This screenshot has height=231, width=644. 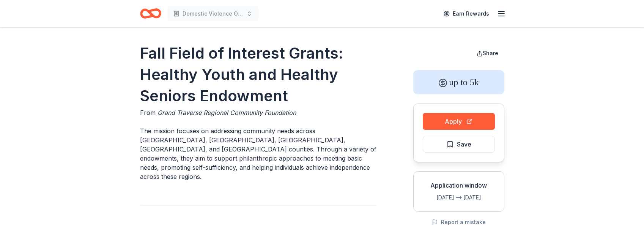 I want to click on span: Share, so click(x=490, y=53).